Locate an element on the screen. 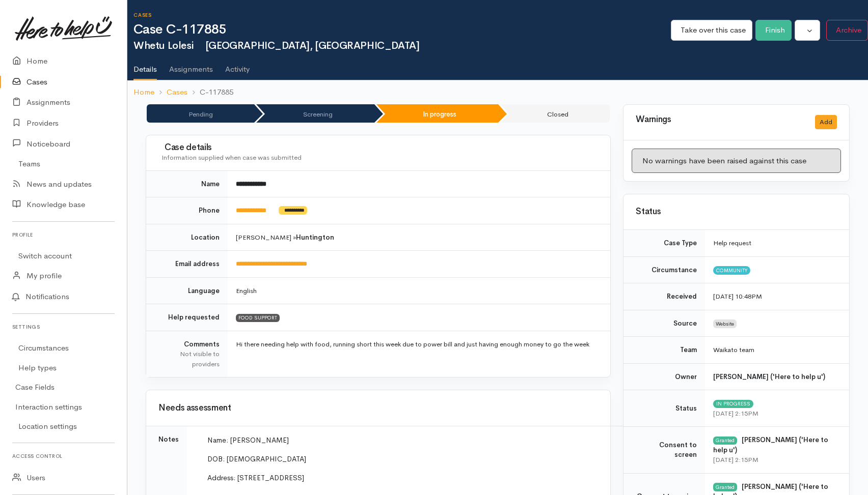 The width and height of the screenshot is (868, 495). a: Cases is located at coordinates (177, 92).